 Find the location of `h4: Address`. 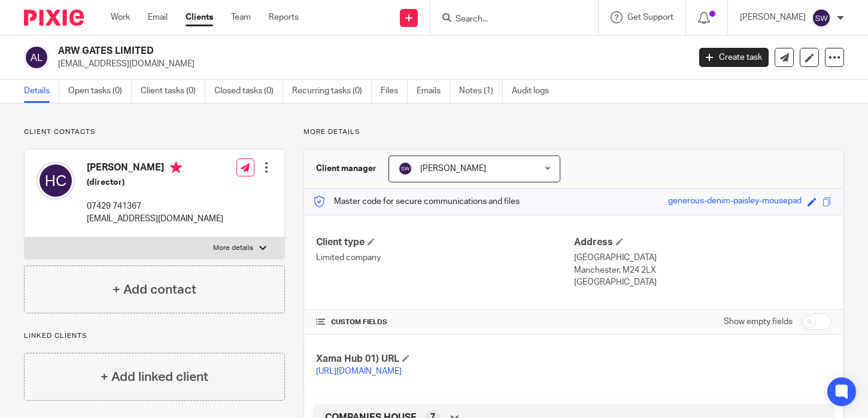

h4: Address is located at coordinates (703, 243).